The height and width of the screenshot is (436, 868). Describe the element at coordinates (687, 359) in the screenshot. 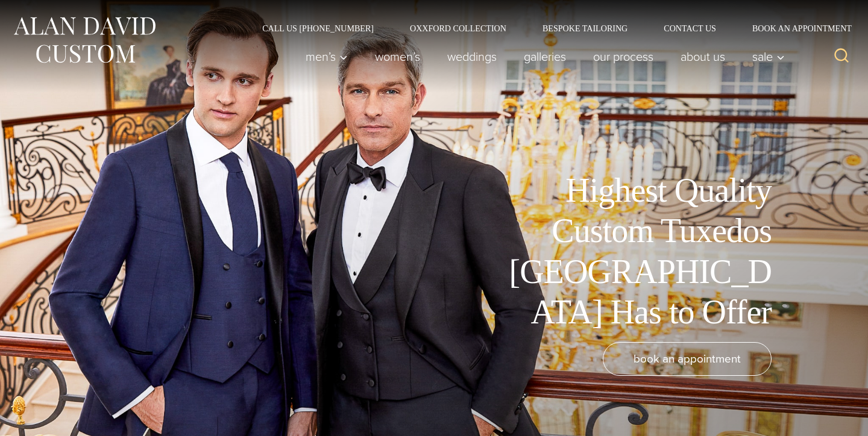

I see `a: book an appointment` at that location.